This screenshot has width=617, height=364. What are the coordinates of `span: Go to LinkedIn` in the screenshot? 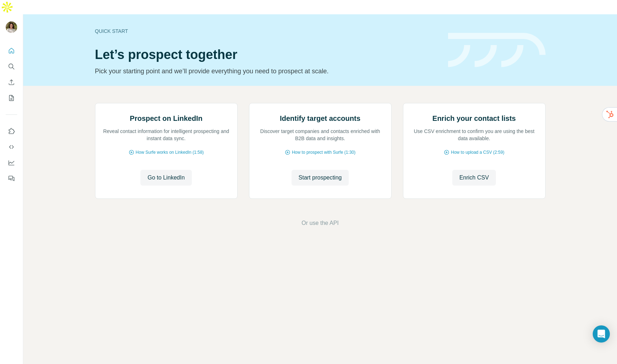 It's located at (166, 177).